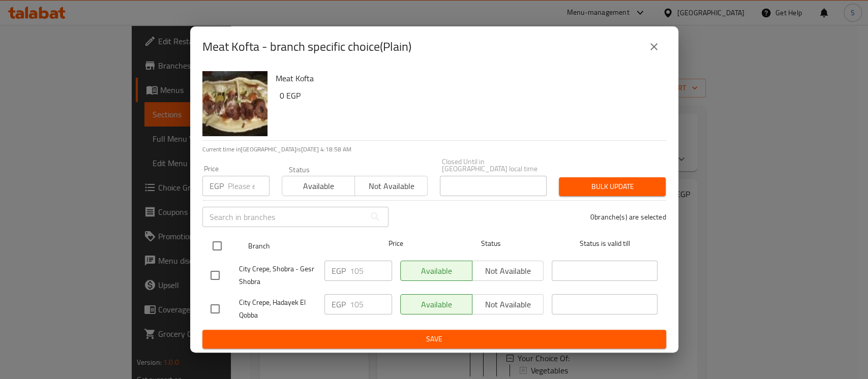 Image resolution: width=868 pixels, height=379 pixels. What do you see at coordinates (283, 217) in the screenshot?
I see `input: Search in branches` at bounding box center [283, 217].